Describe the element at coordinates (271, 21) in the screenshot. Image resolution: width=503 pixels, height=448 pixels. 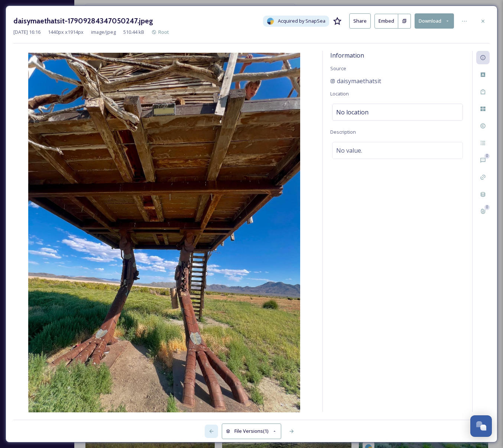
I see `img: snapsea-logo.png` at that location.